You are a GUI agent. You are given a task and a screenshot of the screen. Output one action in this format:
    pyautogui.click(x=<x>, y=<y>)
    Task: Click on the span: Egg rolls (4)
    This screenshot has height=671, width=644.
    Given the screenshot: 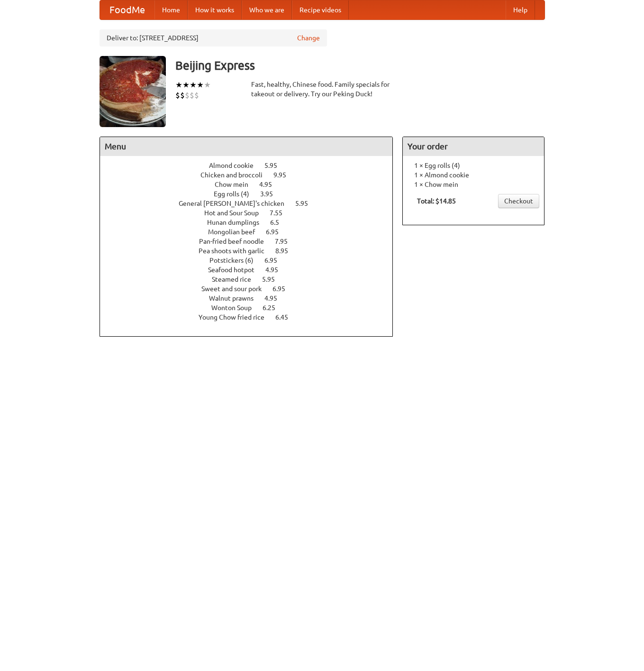 What is the action you would take?
    pyautogui.click(x=236, y=194)
    